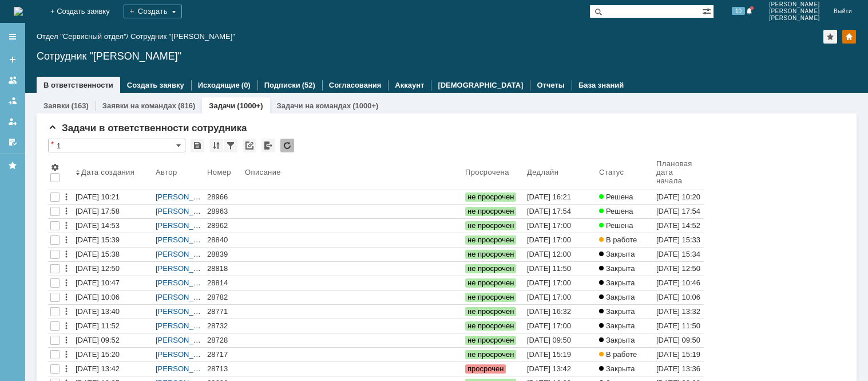 This screenshot has height=381, width=868. Describe the element at coordinates (249, 105) in the screenshot. I see `div: (1000+)` at that location.